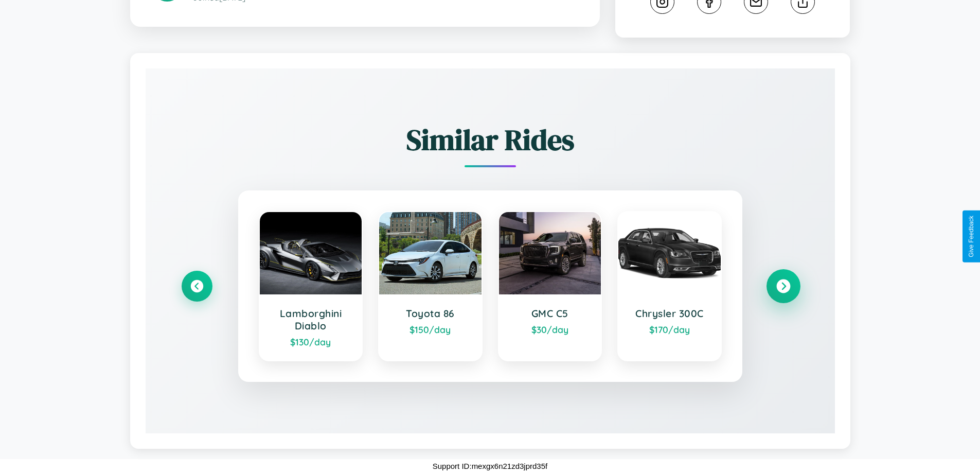  I want to click on h3: Lamborghini Diablo, so click(311, 320).